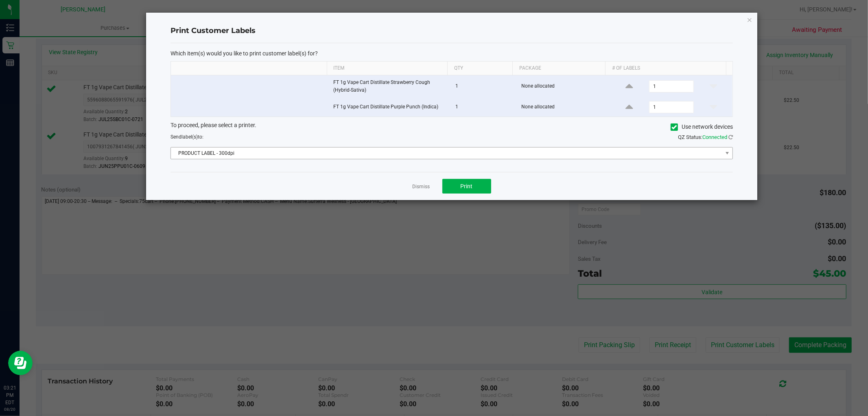 Image resolution: width=868 pixels, height=416 pixels. I want to click on h4: Print Customer Labels, so click(452, 31).